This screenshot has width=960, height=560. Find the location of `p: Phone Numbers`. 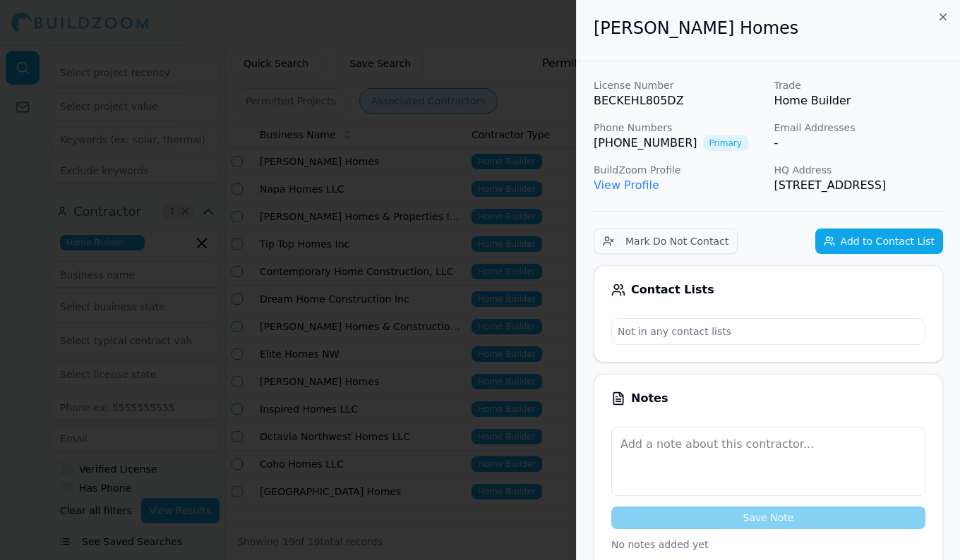

p: Phone Numbers is located at coordinates (678, 128).